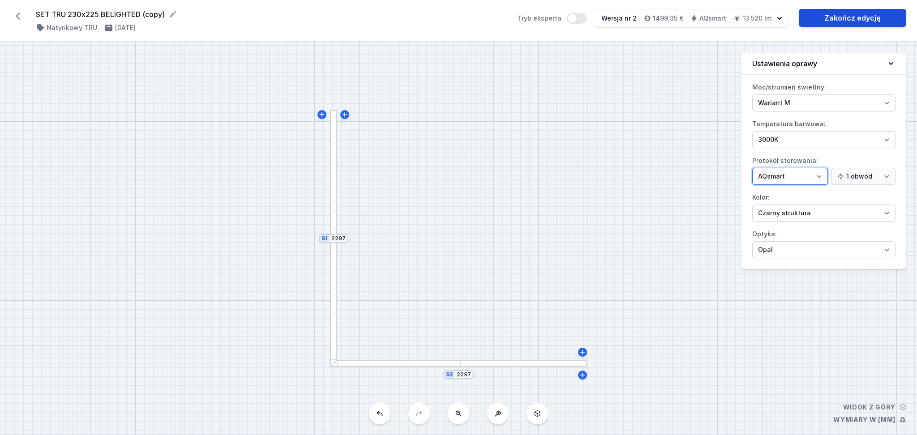  I want to click on label: Protokół sterowania:, so click(824, 169).